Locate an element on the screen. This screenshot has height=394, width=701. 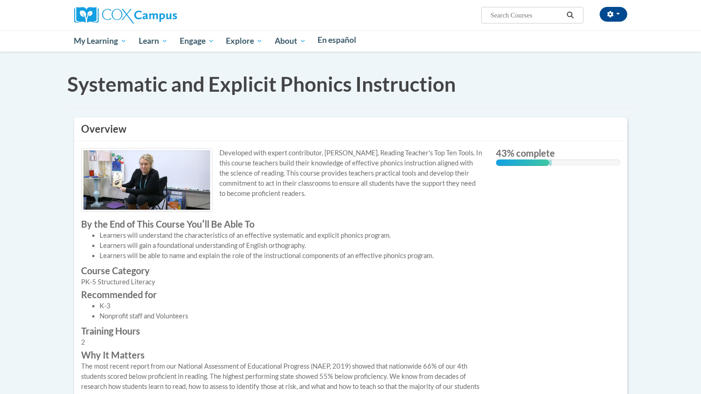
span: About is located at coordinates (290, 41).